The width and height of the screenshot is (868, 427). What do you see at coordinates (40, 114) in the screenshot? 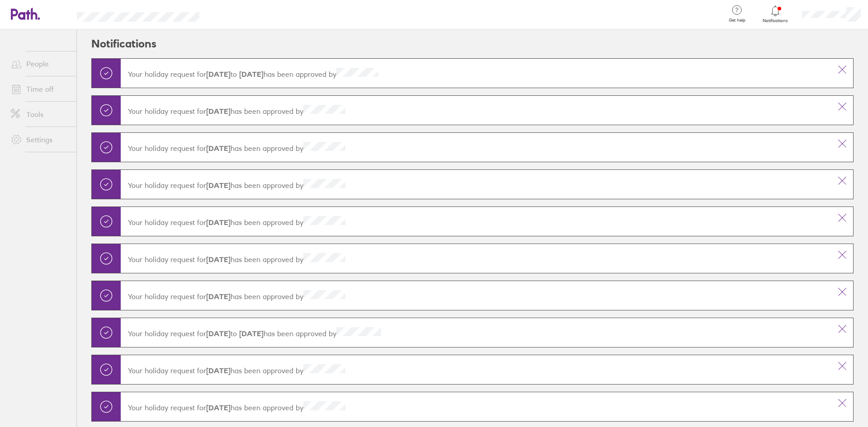
I see `a: Tools` at bounding box center [40, 114].